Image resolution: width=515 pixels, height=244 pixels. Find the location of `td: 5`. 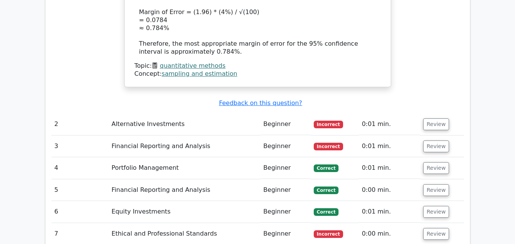

td: 5 is located at coordinates (80, 190).